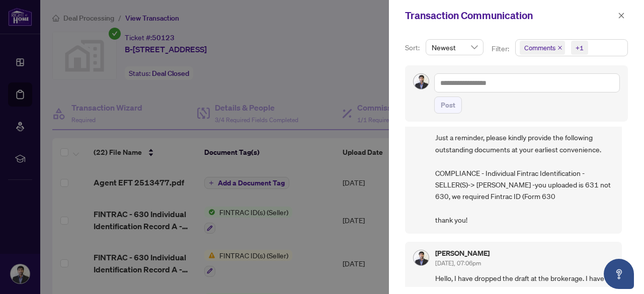  What do you see at coordinates (501, 49) in the screenshot?
I see `p: Filter:` at bounding box center [501, 49].